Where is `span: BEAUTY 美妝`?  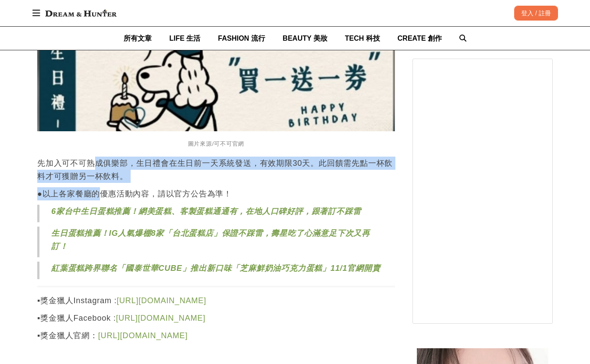 span: BEAUTY 美妝 is located at coordinates (305, 38).